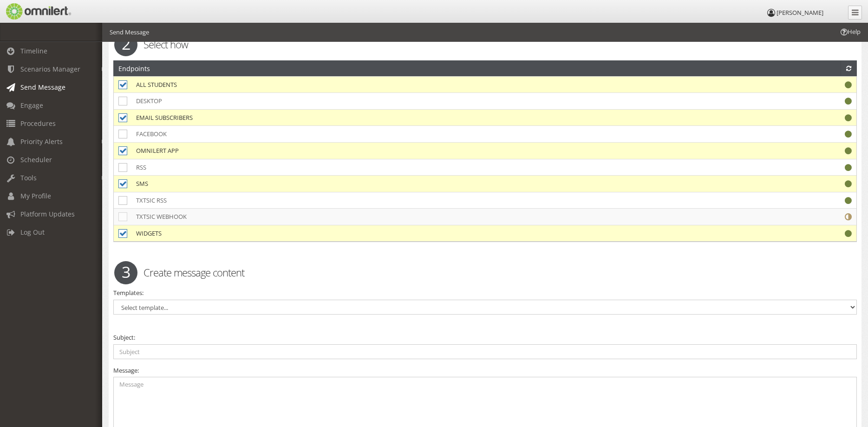 The image size is (868, 427). I want to click on td: OMNILERT APP, so click(422, 151).